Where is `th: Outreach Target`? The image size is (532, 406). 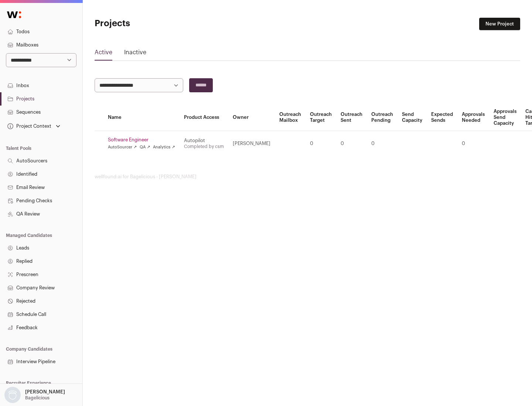 th: Outreach Target is located at coordinates (320, 117).